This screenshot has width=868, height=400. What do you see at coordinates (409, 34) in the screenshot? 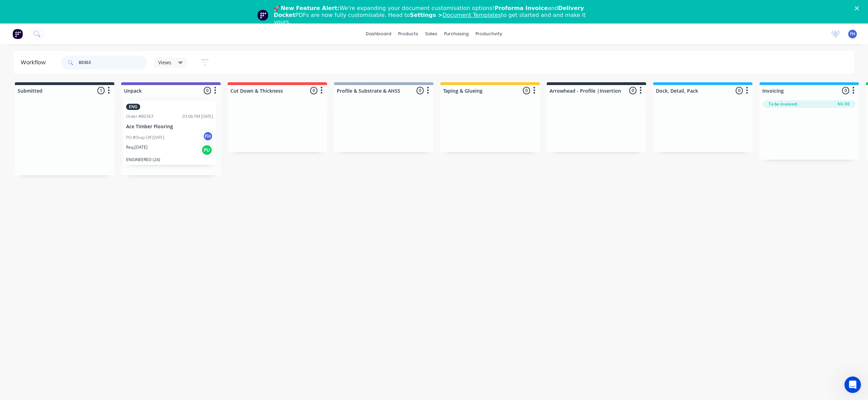
I see `div: products` at bounding box center [409, 34].